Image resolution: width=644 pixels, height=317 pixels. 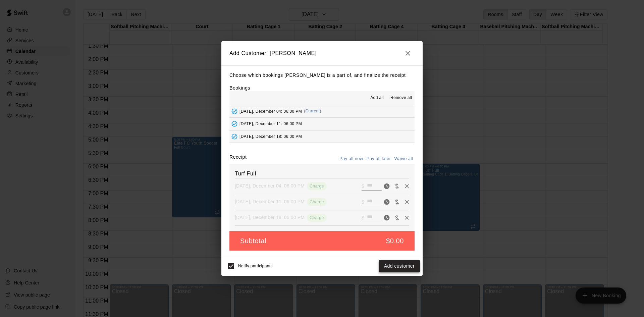 I want to click on button: Add all, so click(x=377, y=98).